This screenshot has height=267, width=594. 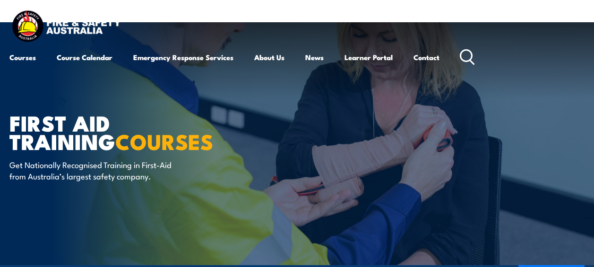 I want to click on a: Learner Portal, so click(x=369, y=57).